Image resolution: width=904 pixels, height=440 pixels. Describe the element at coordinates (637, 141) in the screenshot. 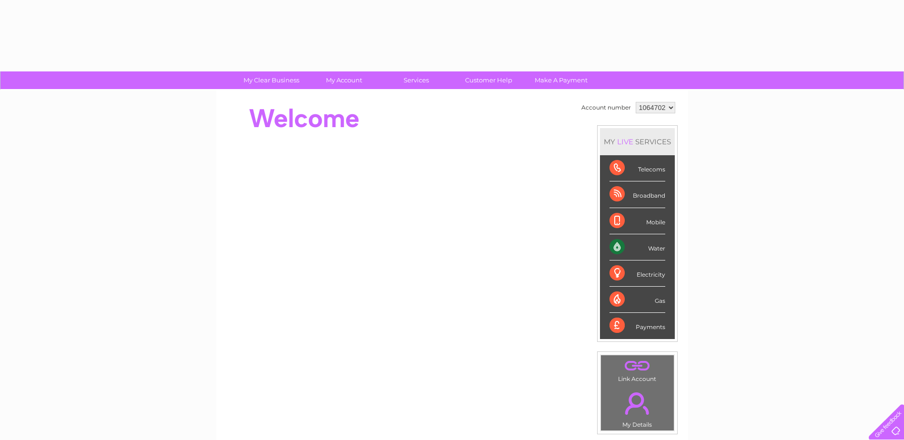

I see `div: MY SERVICES` at that location.